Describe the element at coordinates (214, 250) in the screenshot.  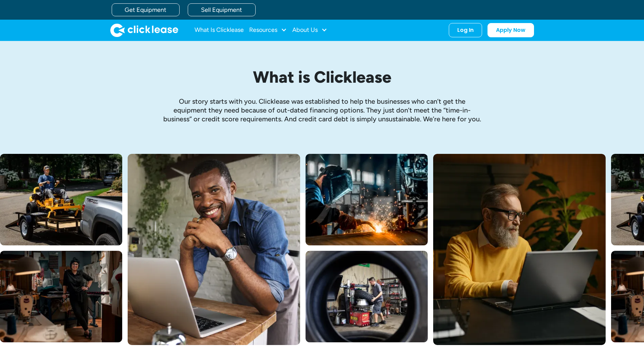
I see `img: A smiling man in a blue shirt and apron leaning over a table with a laptop` at that location.